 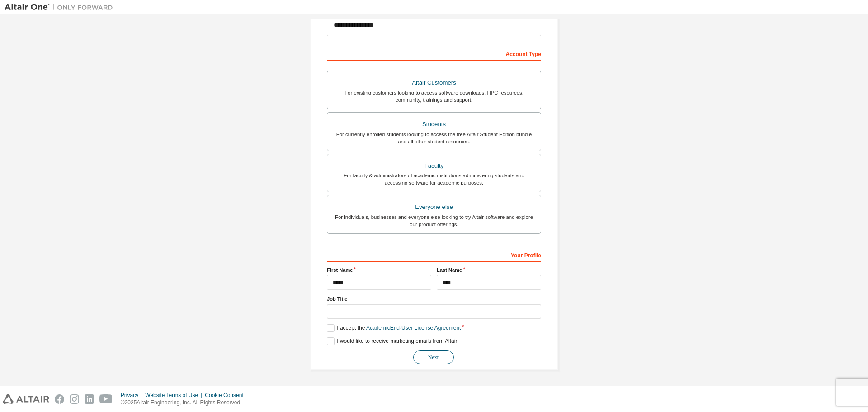 What do you see at coordinates (434, 299) in the screenshot?
I see `label: Job Title` at bounding box center [434, 299].